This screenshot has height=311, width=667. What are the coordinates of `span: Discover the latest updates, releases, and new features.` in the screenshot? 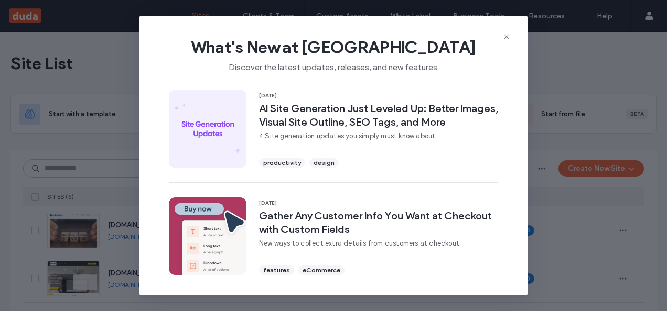 It's located at (333, 66).